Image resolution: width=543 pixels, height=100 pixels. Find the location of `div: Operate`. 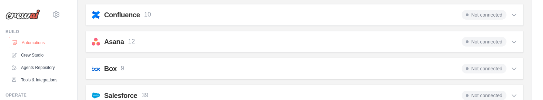

div: Operate is located at coordinates (33, 95).